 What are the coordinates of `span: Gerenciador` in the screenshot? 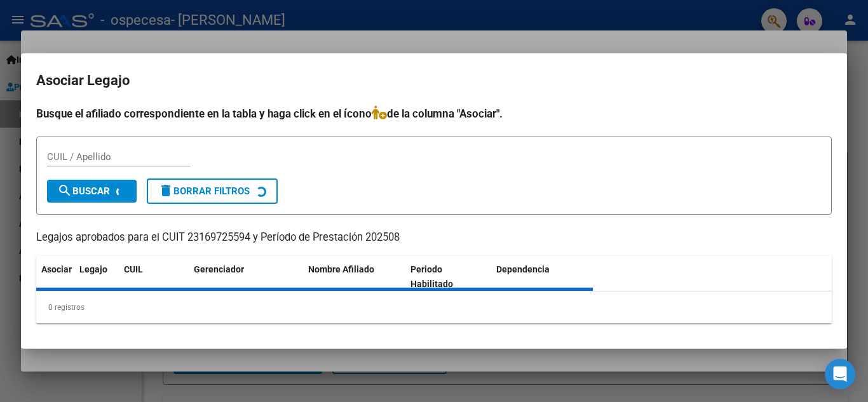 It's located at (218, 269).